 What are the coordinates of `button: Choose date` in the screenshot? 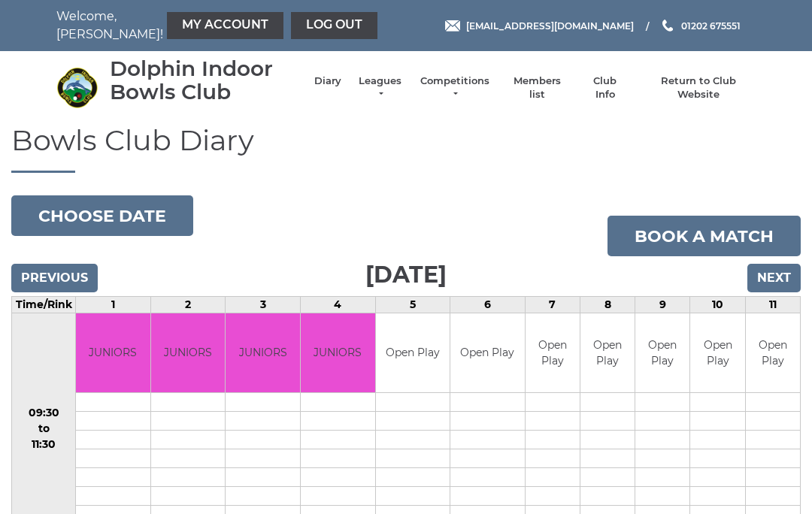 It's located at (102, 216).